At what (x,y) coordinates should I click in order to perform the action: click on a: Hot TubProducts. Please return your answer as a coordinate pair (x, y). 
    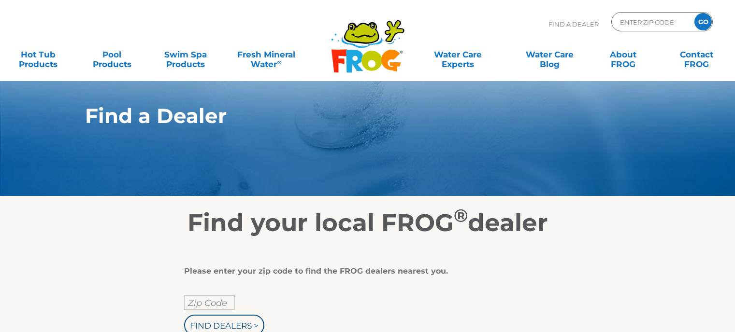
    Looking at the image, I should click on (38, 55).